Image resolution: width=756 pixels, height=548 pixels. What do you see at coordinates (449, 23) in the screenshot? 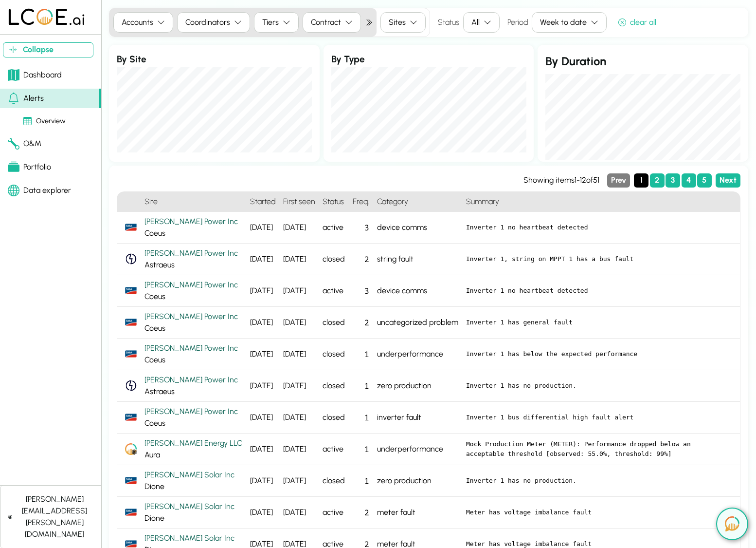
I see `label: Status` at bounding box center [449, 23].